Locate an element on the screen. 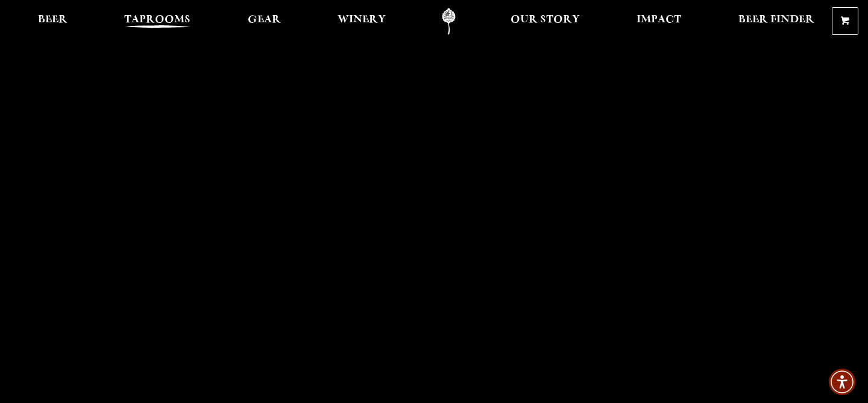 The image size is (868, 403). a: Beer is located at coordinates (53, 21).